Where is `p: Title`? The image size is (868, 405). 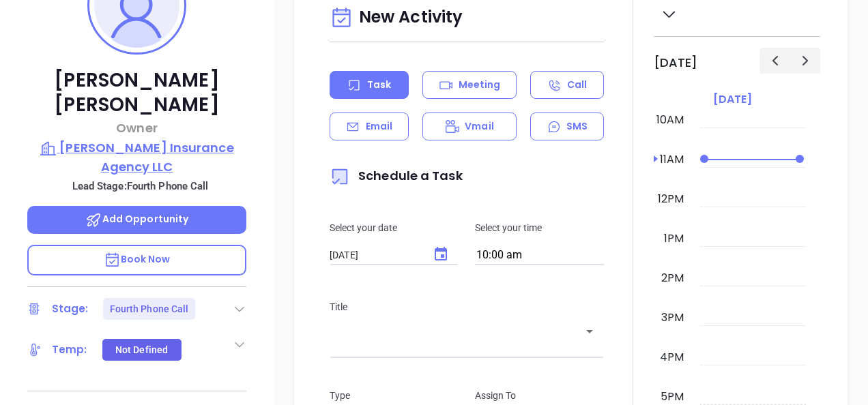 p: Title is located at coordinates (467, 307).